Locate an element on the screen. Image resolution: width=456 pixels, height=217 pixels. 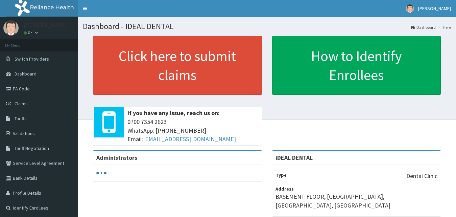
svg: audio-loading is located at coordinates (101, 173).